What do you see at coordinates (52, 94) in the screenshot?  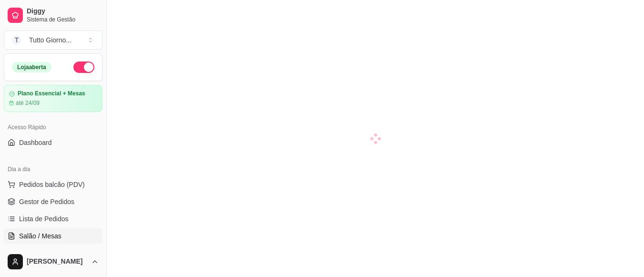 I see `article: Plano Essencial + Mesas` at bounding box center [52, 94].